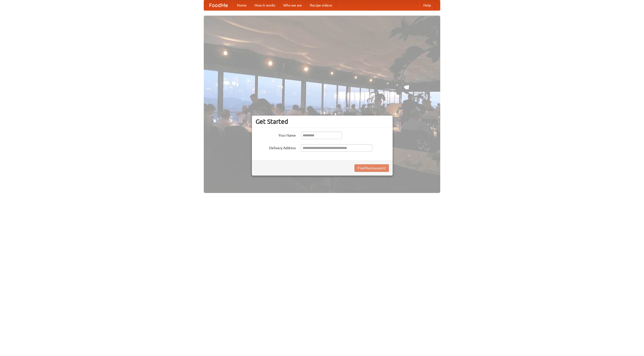  I want to click on a: Recipe videos, so click(321, 5).